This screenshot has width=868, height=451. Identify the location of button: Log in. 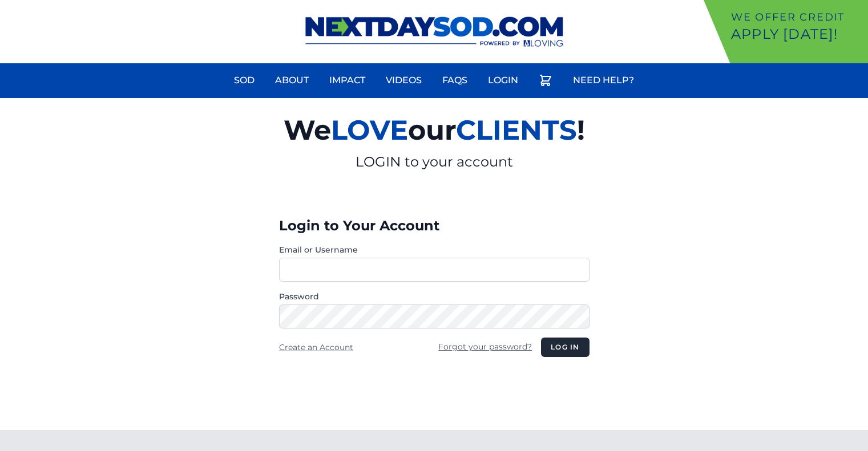
(565, 347).